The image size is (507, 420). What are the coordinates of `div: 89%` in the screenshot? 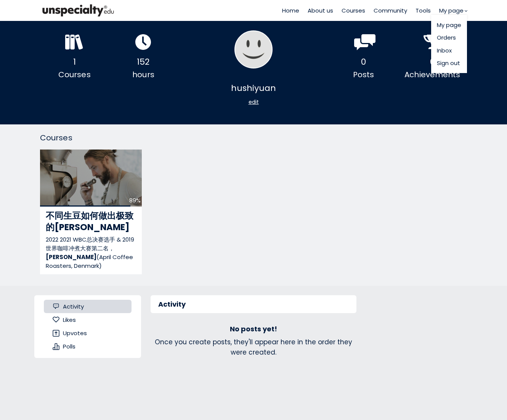 It's located at (135, 200).